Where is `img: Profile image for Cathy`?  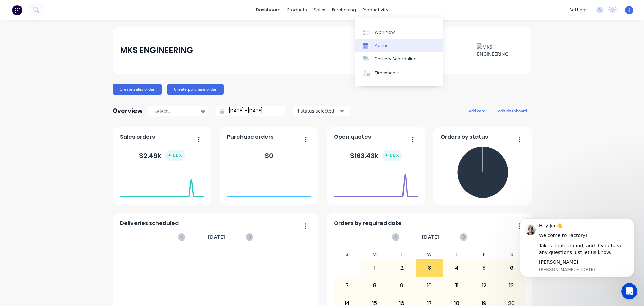 img: Profile image for Cathy is located at coordinates (21, 22).